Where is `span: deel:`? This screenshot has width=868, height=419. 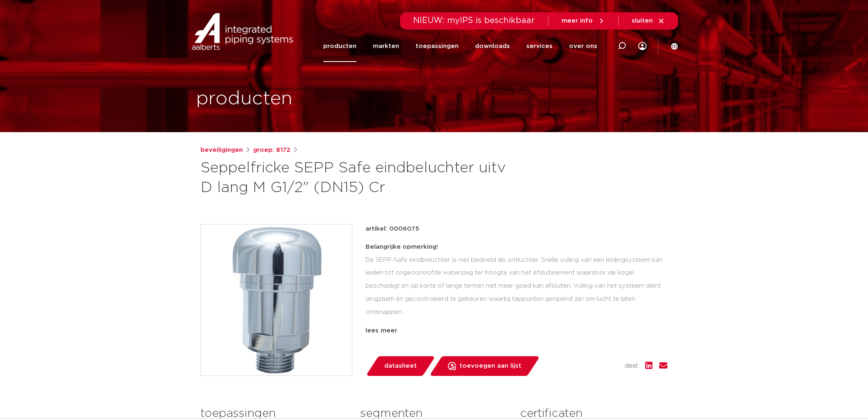 span: deel: is located at coordinates (632, 366).